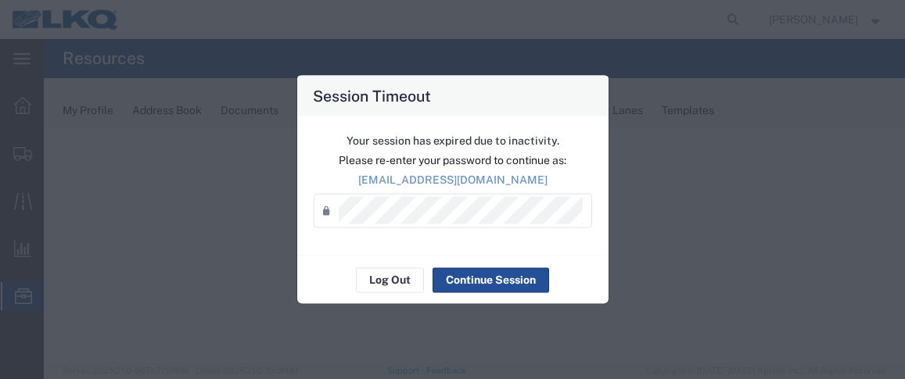 The width and height of the screenshot is (905, 379). What do you see at coordinates (372, 95) in the screenshot?
I see `h4: Session Timeout` at bounding box center [372, 95].